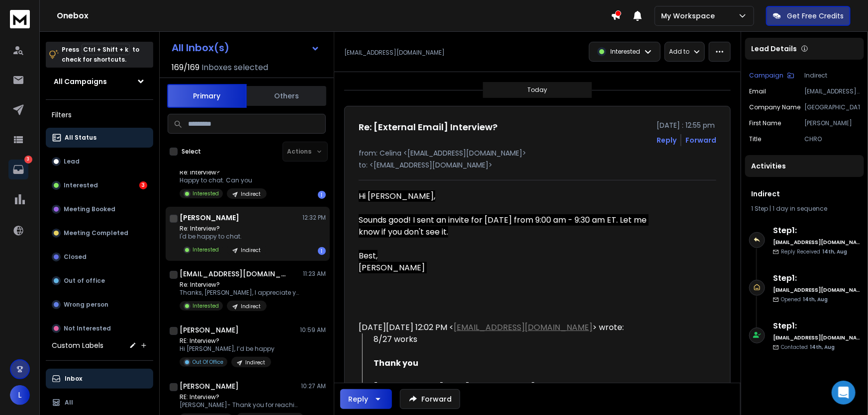  I want to click on span: 169 / 169, so click(186, 68).